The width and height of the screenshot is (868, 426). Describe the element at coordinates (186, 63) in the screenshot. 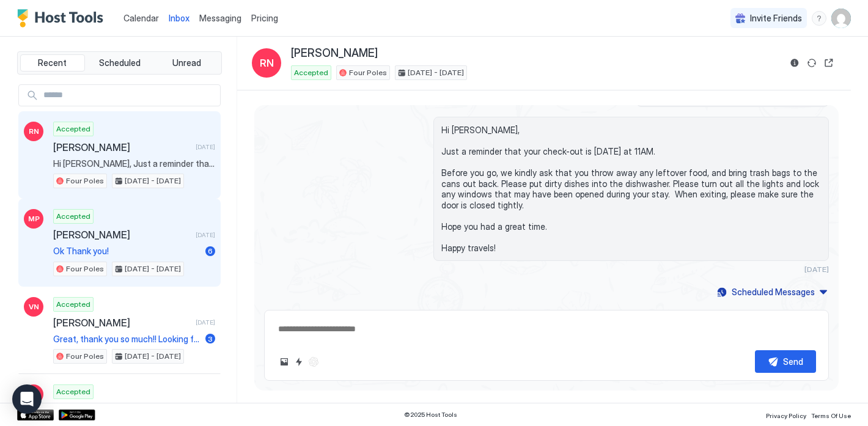

I see `button: Unread` at that location.